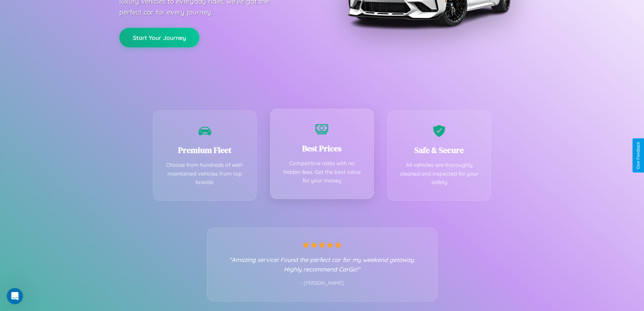  What do you see at coordinates (322, 264) in the screenshot?
I see `p: "Amazing service! Found the perfect car for my weekend getaway. Highly recommend CarGo!"` at bounding box center [322, 264].